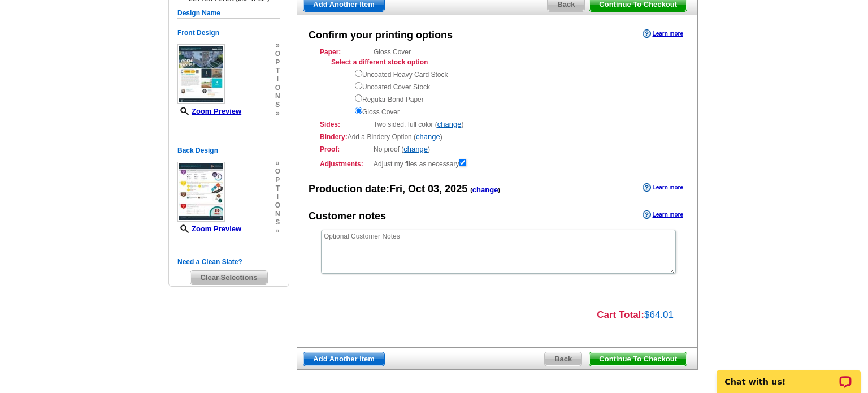 The width and height of the screenshot is (868, 393). I want to click on a: Add Another Item, so click(343, 359).